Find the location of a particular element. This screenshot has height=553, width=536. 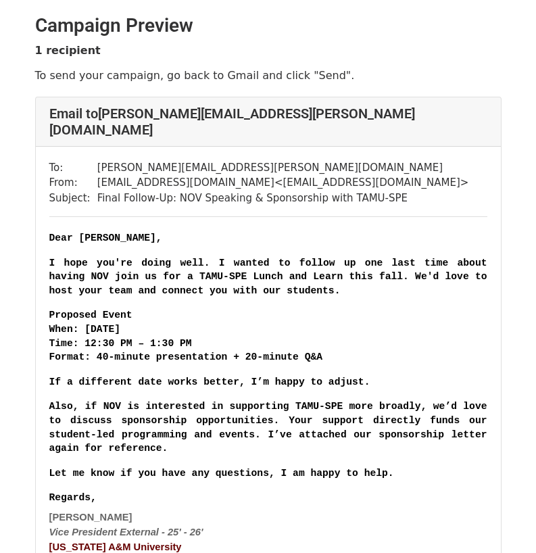

p: To send your campaign, go back to Gmail and click "Send". is located at coordinates (268, 75).